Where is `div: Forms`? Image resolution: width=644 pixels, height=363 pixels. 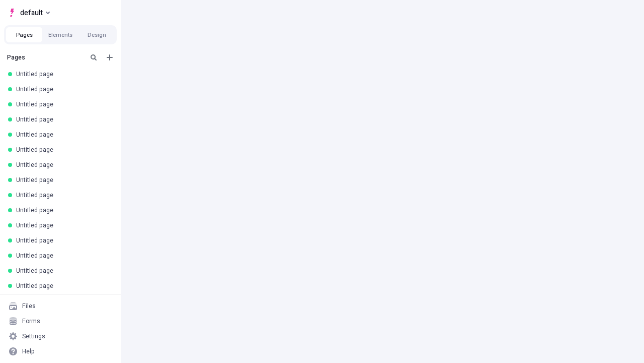
div: Forms is located at coordinates (31, 321).